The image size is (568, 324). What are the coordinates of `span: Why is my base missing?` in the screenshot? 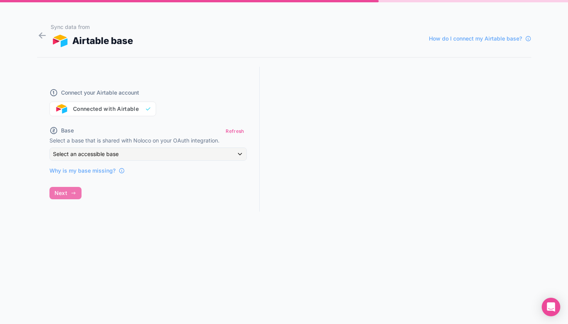 It's located at (82, 171).